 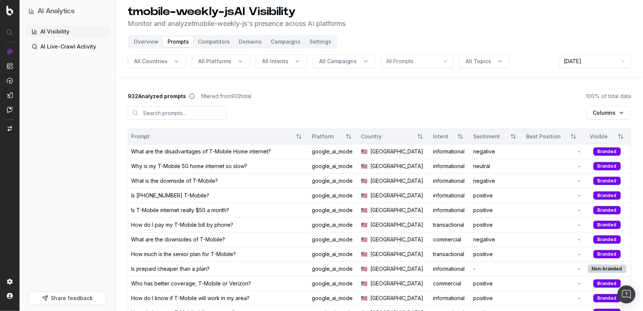 What do you see at coordinates (545, 136) in the screenshot?
I see `div: Best Position` at bounding box center [545, 136].